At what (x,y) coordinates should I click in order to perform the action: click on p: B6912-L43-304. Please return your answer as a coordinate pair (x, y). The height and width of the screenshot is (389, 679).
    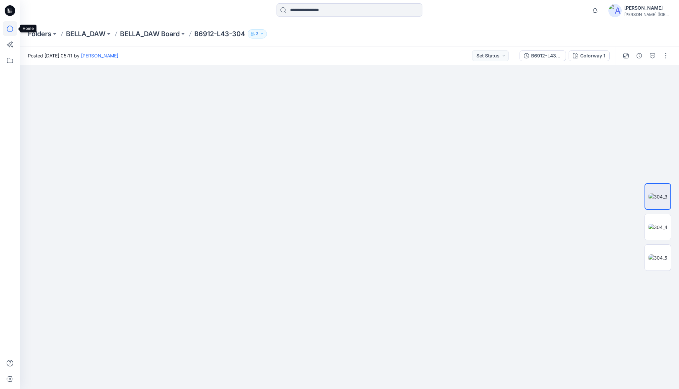
    Looking at the image, I should click on (220, 34).